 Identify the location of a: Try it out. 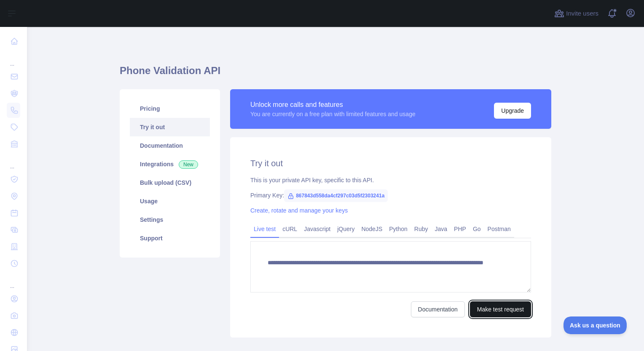
(170, 127).